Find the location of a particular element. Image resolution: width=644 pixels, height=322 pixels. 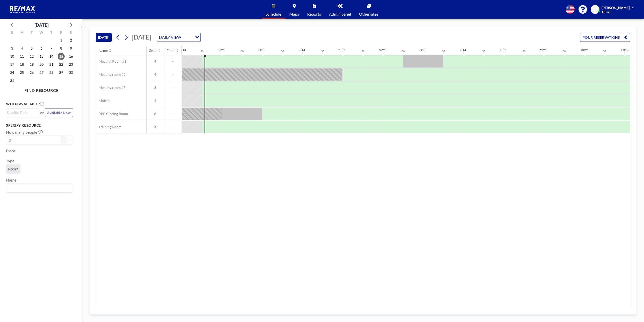

div: 9PM is located at coordinates (543, 50).